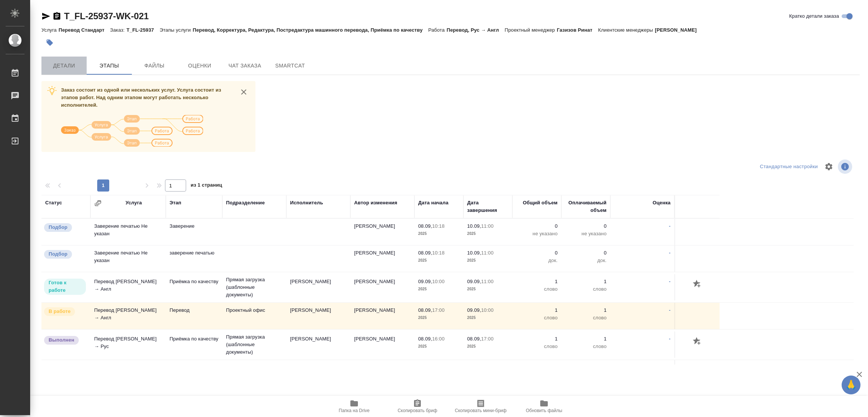 The height and width of the screenshot is (417, 868). Describe the element at coordinates (133, 203) in the screenshot. I see `div: Услуга` at that location.